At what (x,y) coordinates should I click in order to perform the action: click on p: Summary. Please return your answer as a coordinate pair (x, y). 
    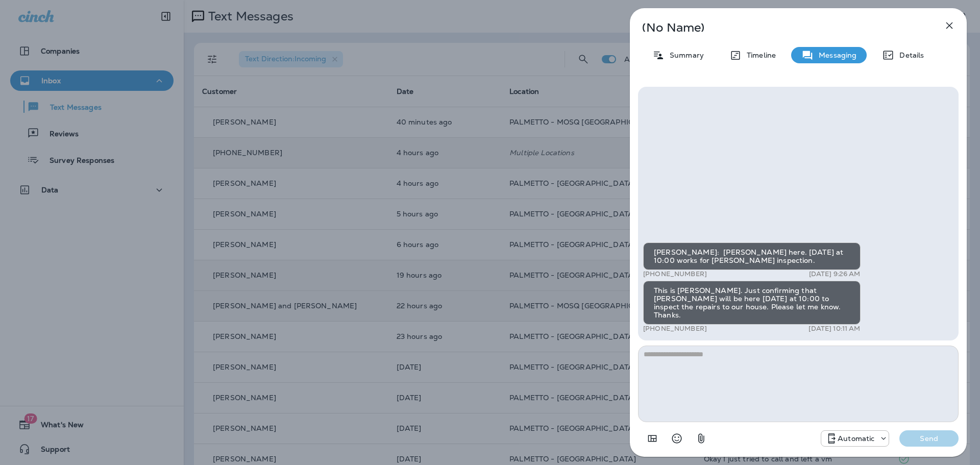
    Looking at the image, I should click on (684, 55).